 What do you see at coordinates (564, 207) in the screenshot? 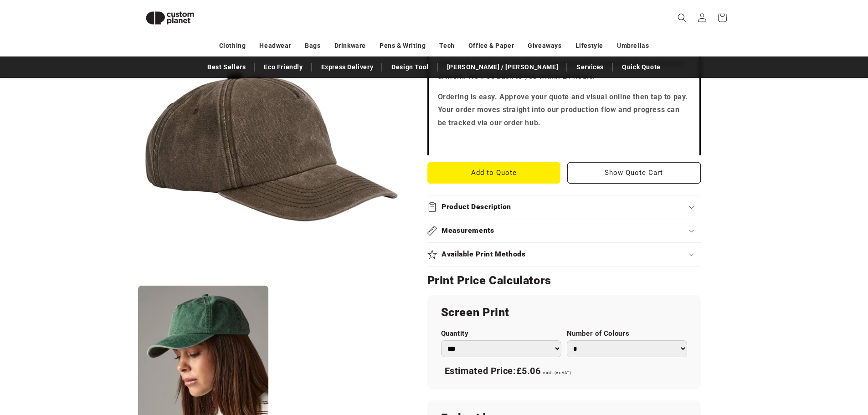
I see `summary: Product Description` at bounding box center [564, 207].